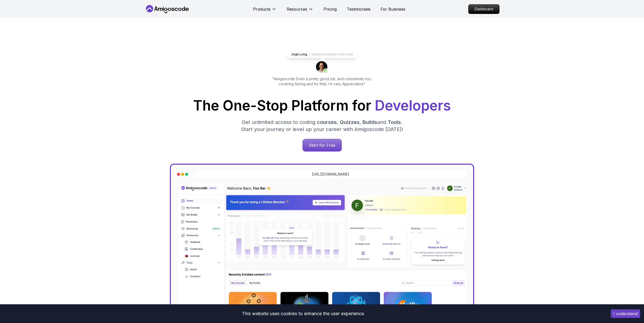 This screenshot has height=323, width=644. Describe the element at coordinates (349, 122) in the screenshot. I see `span: Quizzes` at that location.